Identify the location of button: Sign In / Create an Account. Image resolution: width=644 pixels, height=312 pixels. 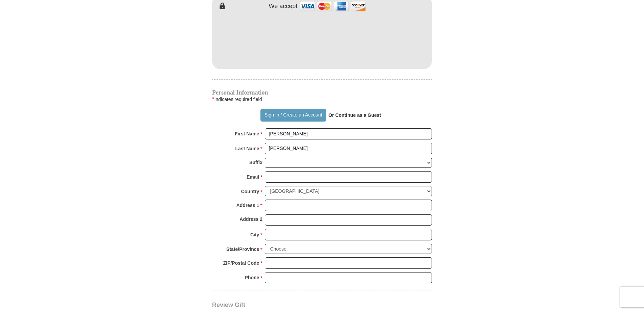
(293, 115).